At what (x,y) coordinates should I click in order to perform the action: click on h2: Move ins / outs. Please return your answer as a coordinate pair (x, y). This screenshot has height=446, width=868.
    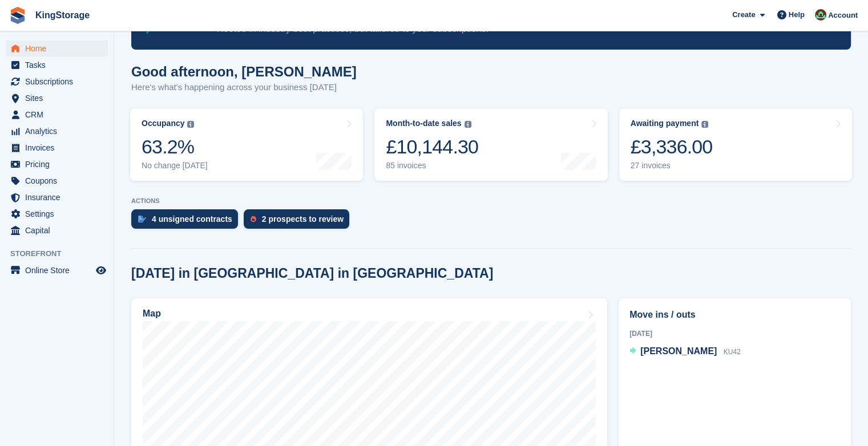
    Looking at the image, I should click on (734, 315).